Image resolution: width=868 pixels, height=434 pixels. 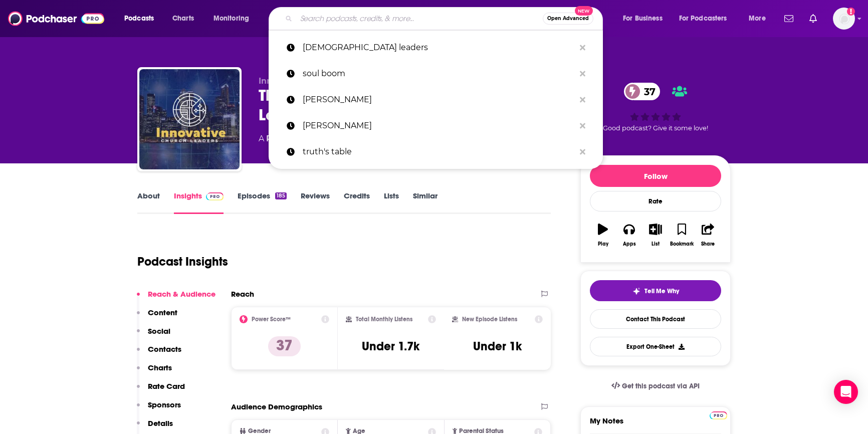 I want to click on a: Credits, so click(x=357, y=202).